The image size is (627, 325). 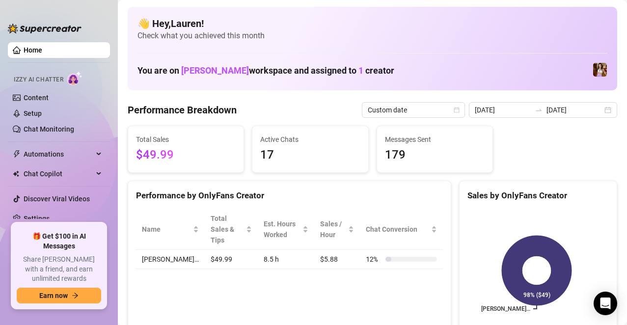 I want to click on img: Elena, so click(x=600, y=70).